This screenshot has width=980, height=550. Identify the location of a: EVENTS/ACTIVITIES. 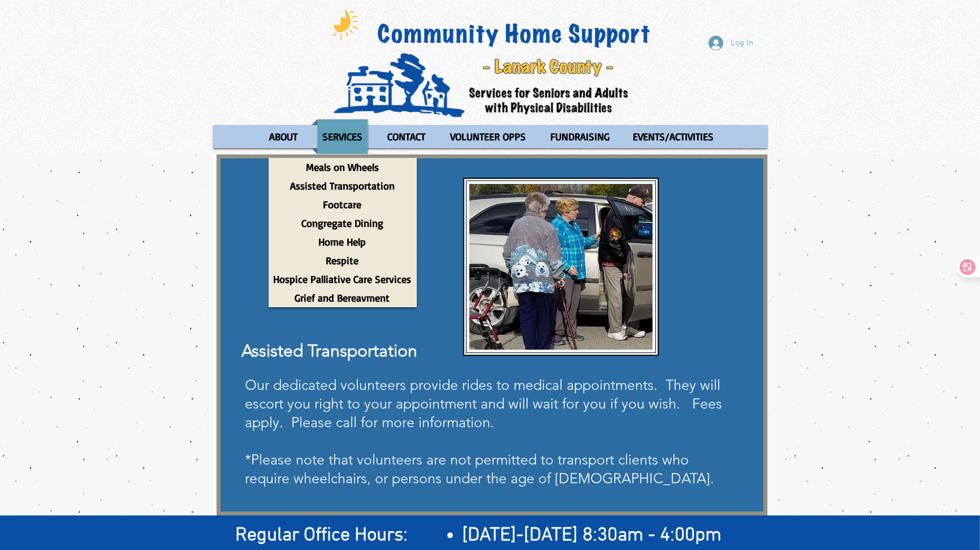
(673, 137).